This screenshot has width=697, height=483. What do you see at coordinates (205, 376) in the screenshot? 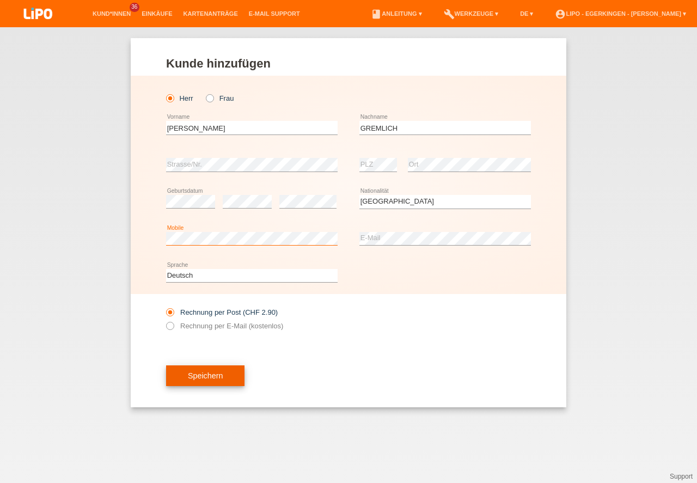
I see `button: Speichern` at bounding box center [205, 376].